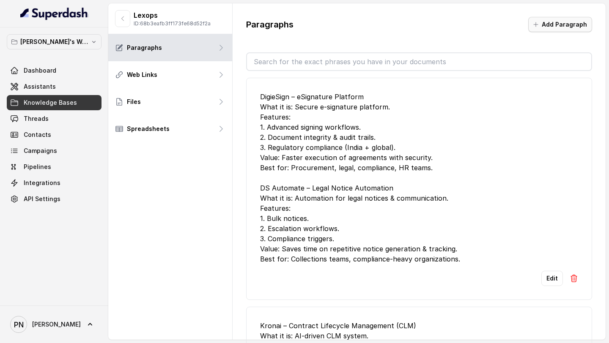 The width and height of the screenshot is (609, 343). Describe the element at coordinates (42, 199) in the screenshot. I see `span: API Settings` at that location.